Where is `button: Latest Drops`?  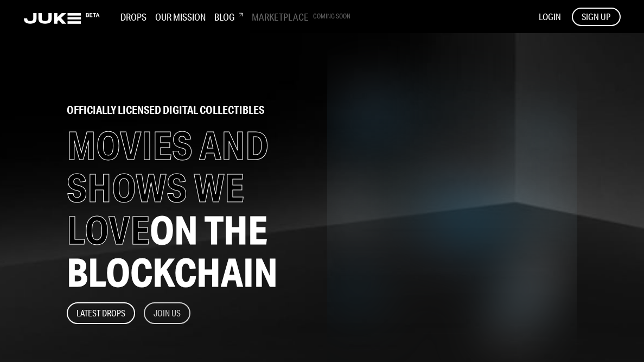
button: Latest Drops is located at coordinates (101, 314).